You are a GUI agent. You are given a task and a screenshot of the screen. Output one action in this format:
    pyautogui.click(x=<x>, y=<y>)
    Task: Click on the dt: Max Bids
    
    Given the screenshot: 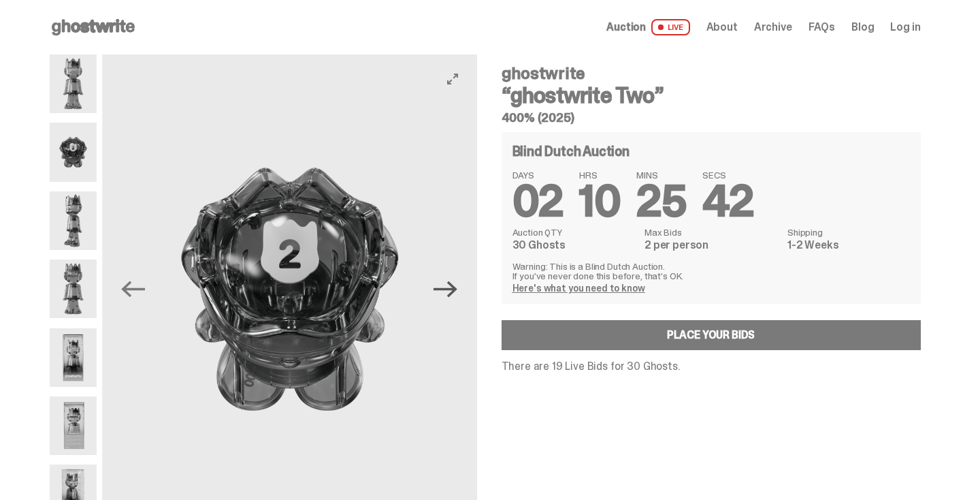 What is the action you would take?
    pyautogui.click(x=712, y=232)
    